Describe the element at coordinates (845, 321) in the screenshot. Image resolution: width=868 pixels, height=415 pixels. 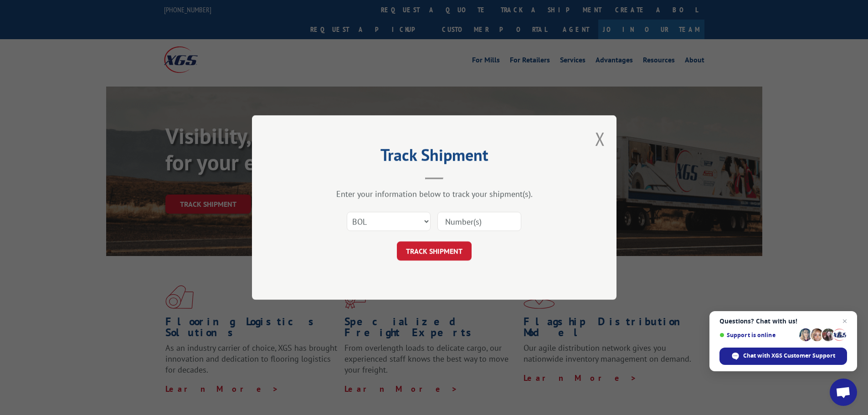
I see `span: Close chat` at that location.